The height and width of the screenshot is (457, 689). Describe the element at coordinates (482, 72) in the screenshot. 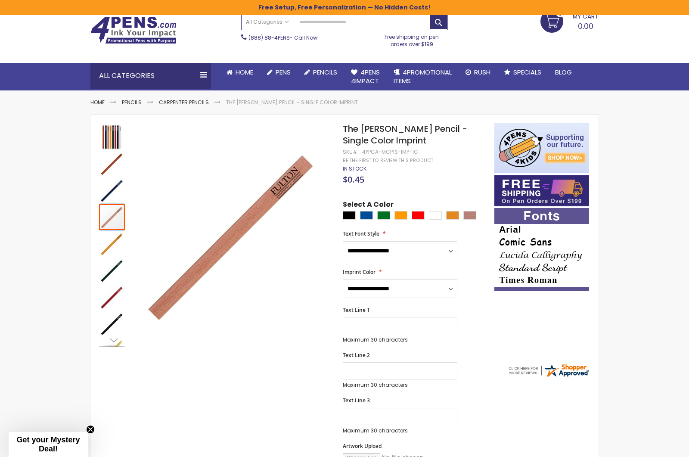

I see `span: Rush` at that location.